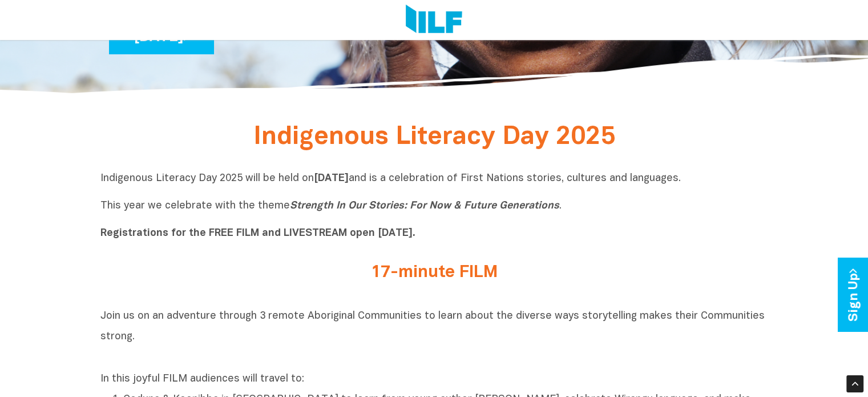 This screenshot has width=868, height=397. Describe the element at coordinates (855, 384) in the screenshot. I see `div: Scroll Back to Top` at that location.